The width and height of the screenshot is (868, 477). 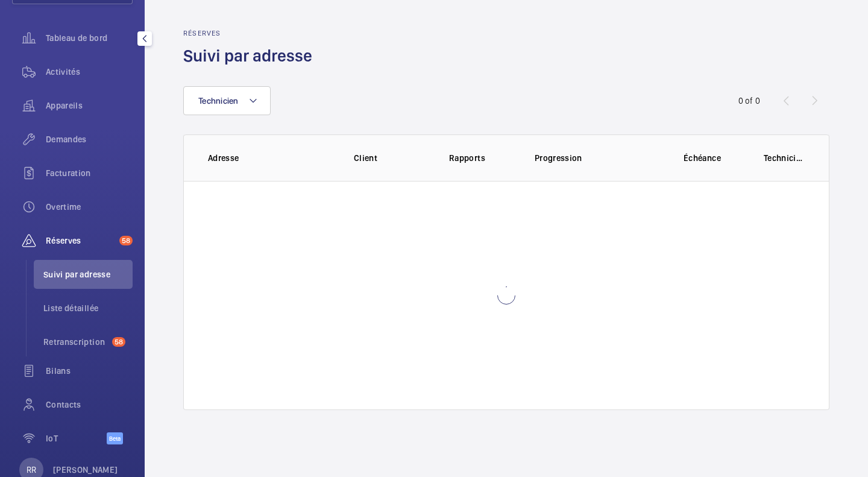 What do you see at coordinates (89, 404) in the screenshot?
I see `span: Contacts` at bounding box center [89, 404].